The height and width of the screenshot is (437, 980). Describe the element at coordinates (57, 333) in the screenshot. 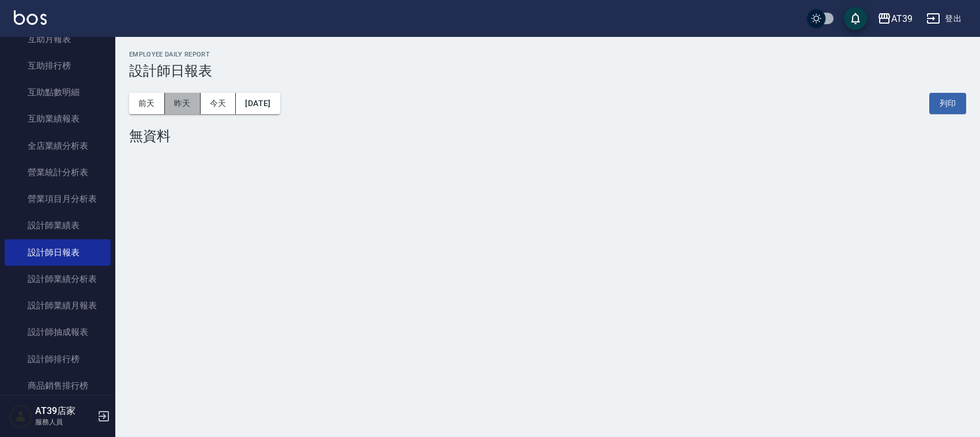

I see `a: 設計師抽成報表` at that location.